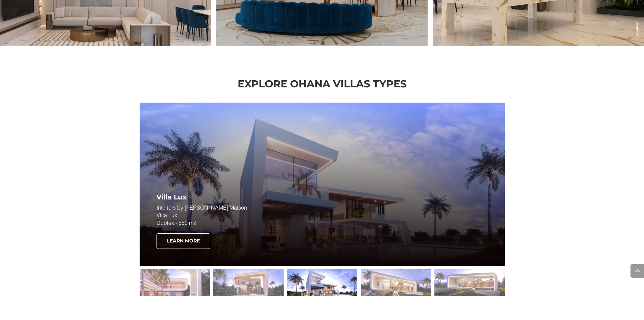 This screenshot has height=320, width=644. What do you see at coordinates (167, 215) in the screenshot?
I see `span: Villa Lux` at bounding box center [167, 215].